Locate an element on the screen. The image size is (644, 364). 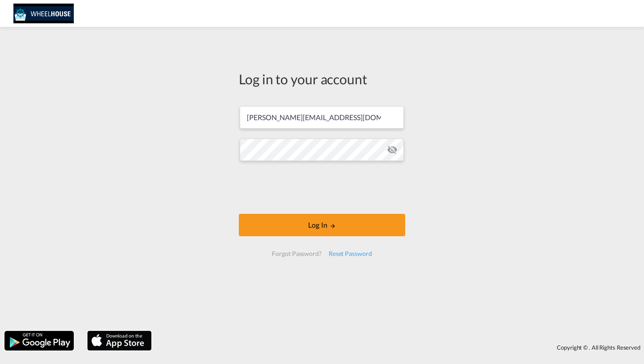
button: LOGIN is located at coordinates (322, 225).